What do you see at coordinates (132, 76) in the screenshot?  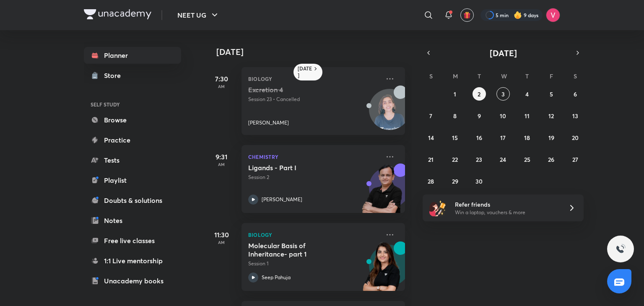 I see `a: Store` at bounding box center [132, 76].